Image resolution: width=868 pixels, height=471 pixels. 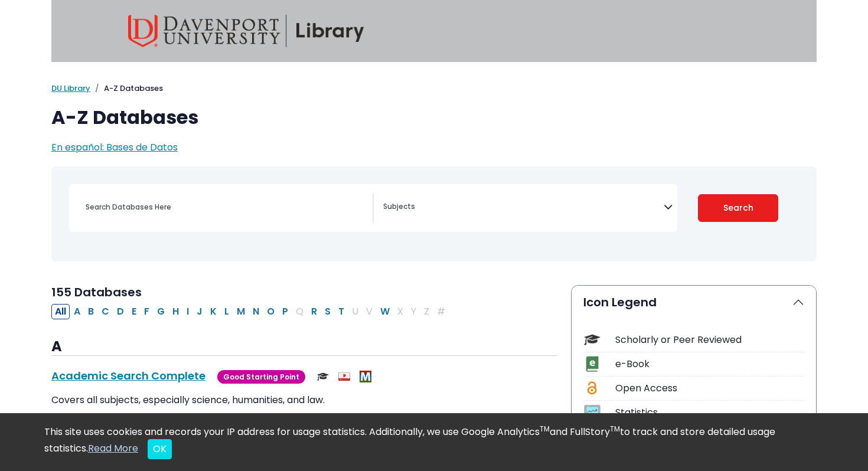 I want to click on a: Academic Search Complete, so click(x=128, y=376).